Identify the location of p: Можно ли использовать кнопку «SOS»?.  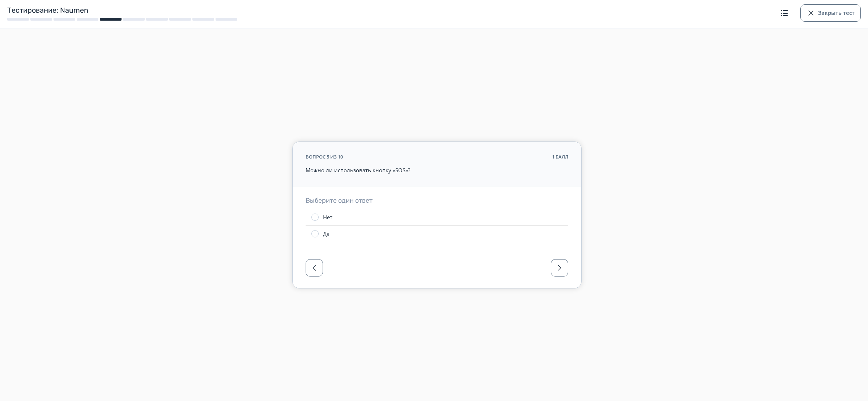
(437, 170).